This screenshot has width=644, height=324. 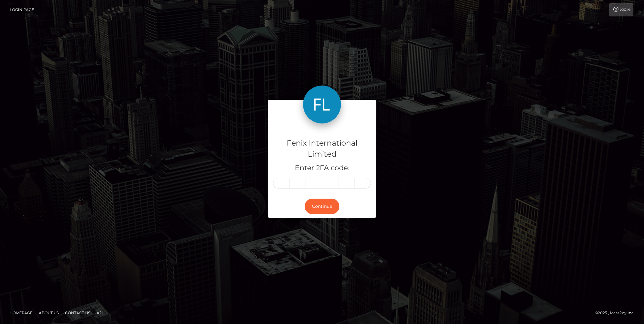 I want to click on div: © 2025 , MassPay Inc., so click(x=617, y=313).